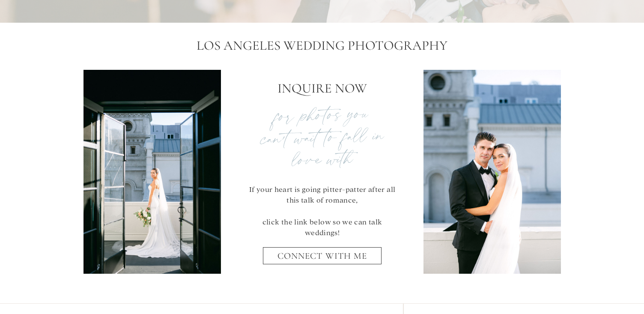 The height and width of the screenshot is (314, 644). Describe the element at coordinates (322, 259) in the screenshot. I see `a: connect with me` at that location.